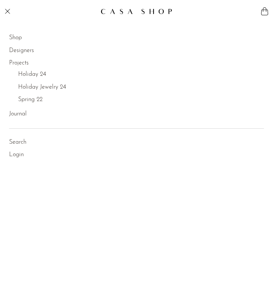  I want to click on a: Spring 22, so click(30, 100).